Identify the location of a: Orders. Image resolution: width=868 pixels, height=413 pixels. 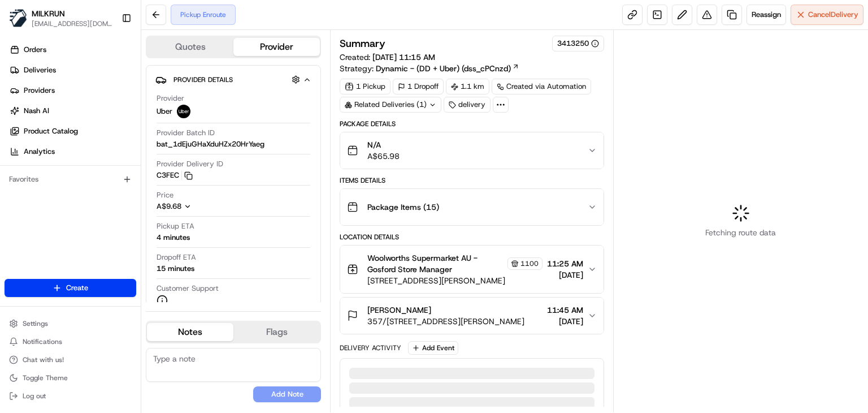
(72, 49).